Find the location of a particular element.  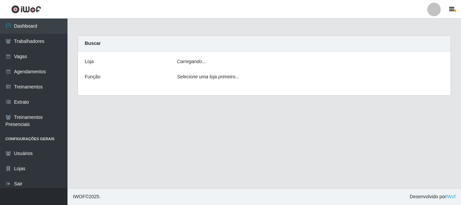

label: Função is located at coordinates (92, 77).